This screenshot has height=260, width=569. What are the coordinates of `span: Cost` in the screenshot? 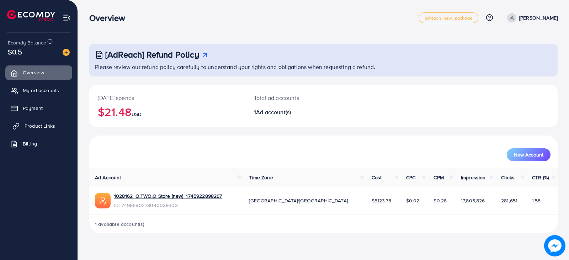 It's located at (376, 177).